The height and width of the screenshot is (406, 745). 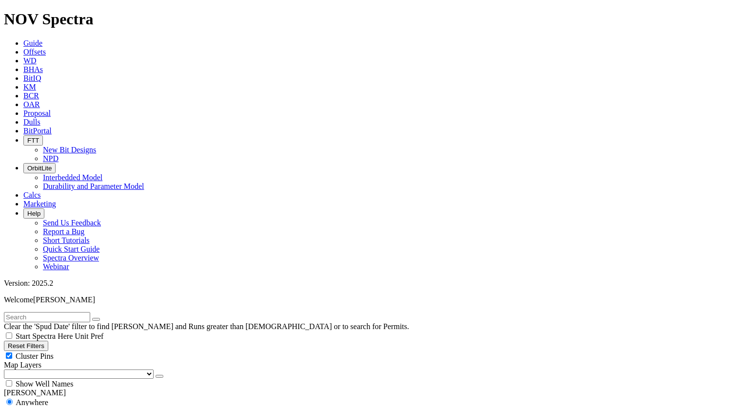 What do you see at coordinates (32, 78) in the screenshot?
I see `a: BitIQ` at bounding box center [32, 78].